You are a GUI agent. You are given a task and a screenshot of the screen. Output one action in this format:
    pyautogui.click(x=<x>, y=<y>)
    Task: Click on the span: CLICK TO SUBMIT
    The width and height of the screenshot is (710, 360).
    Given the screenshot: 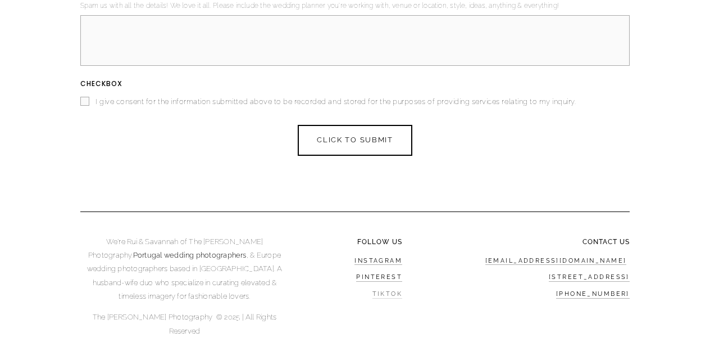 What is the action you would take?
    pyautogui.click(x=354, y=139)
    